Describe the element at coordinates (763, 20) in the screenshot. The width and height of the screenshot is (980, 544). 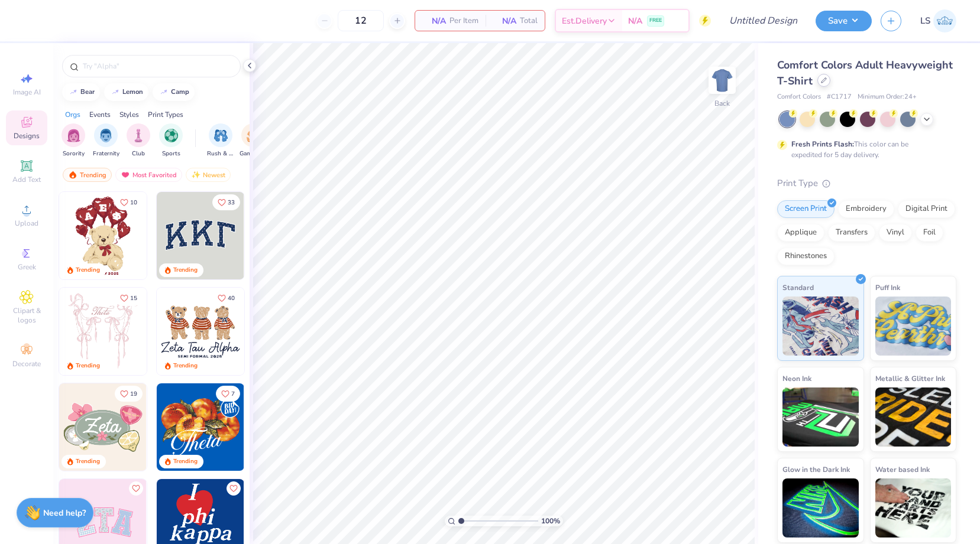
I see `input: Untitled Design` at that location.